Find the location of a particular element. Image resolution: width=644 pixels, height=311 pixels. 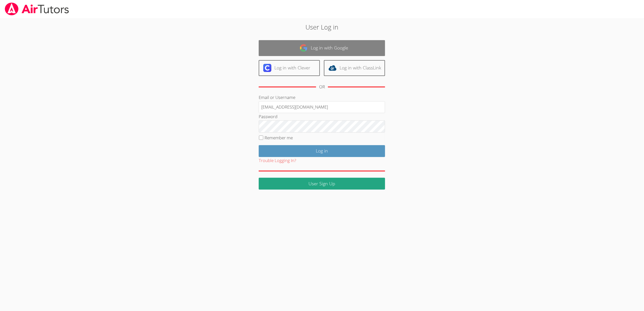

a: Log in with ClassLink is located at coordinates (354, 68).